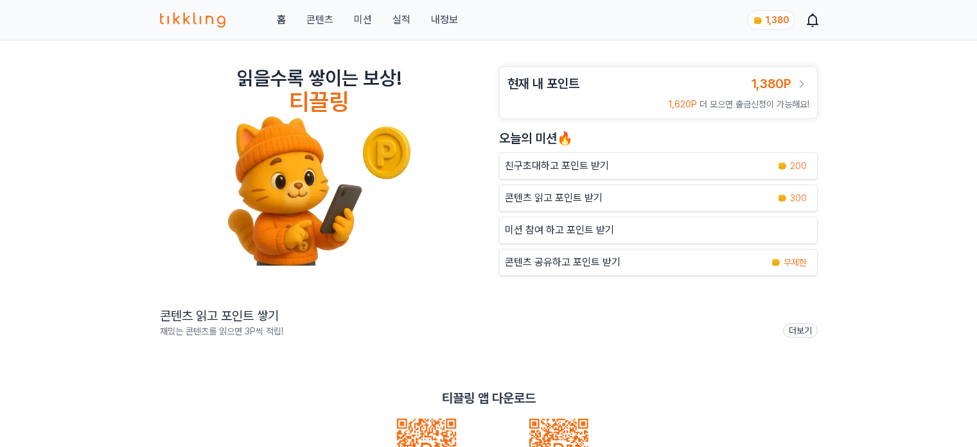  What do you see at coordinates (799, 198) in the screenshot?
I see `span: 300` at bounding box center [799, 198].